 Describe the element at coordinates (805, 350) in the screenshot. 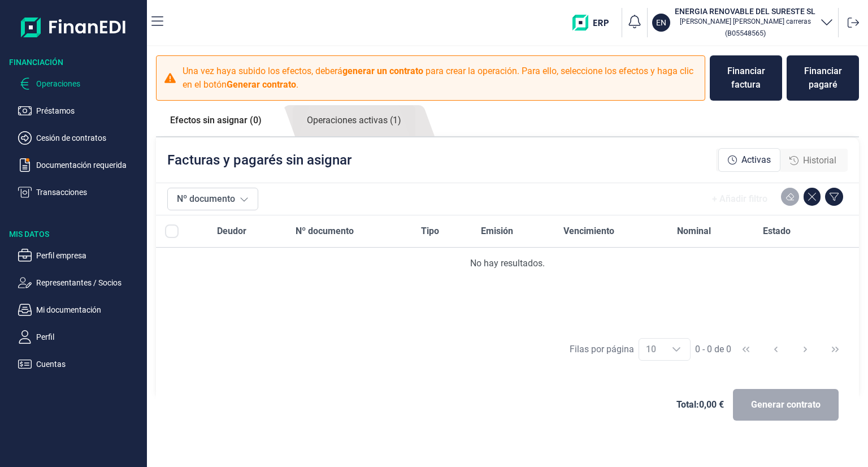

I see `button: Next Page` at that location.